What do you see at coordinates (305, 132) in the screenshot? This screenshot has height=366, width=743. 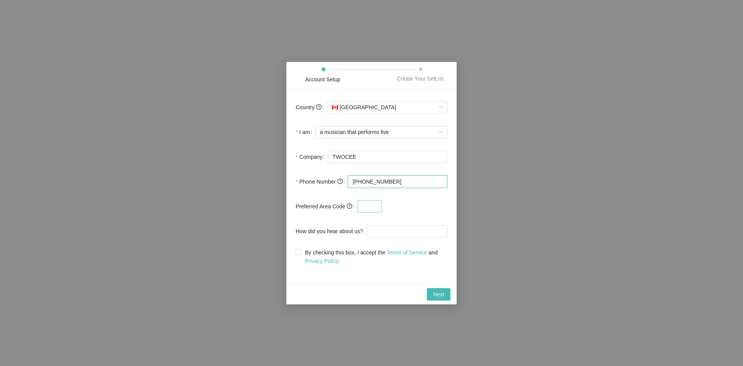 I see `label: I am` at bounding box center [305, 132].